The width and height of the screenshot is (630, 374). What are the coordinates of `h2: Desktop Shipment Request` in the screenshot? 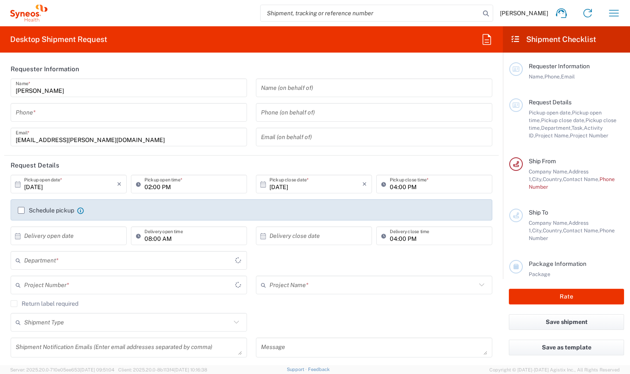 It's located at (58, 39).